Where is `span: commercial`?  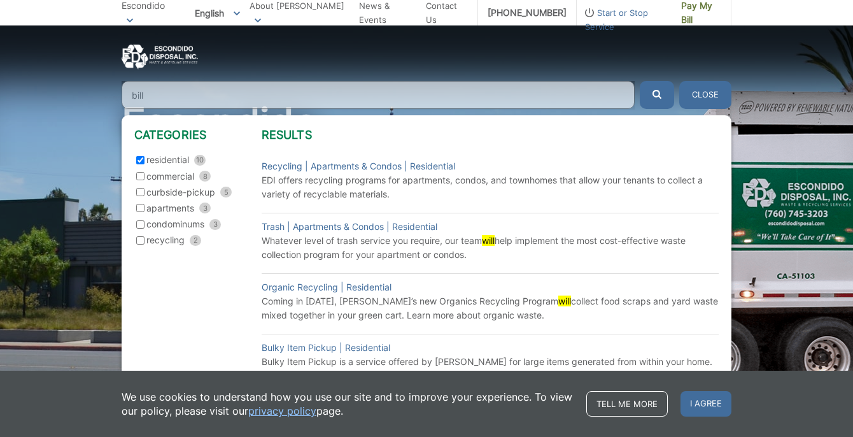 span: commercial is located at coordinates (170, 176).